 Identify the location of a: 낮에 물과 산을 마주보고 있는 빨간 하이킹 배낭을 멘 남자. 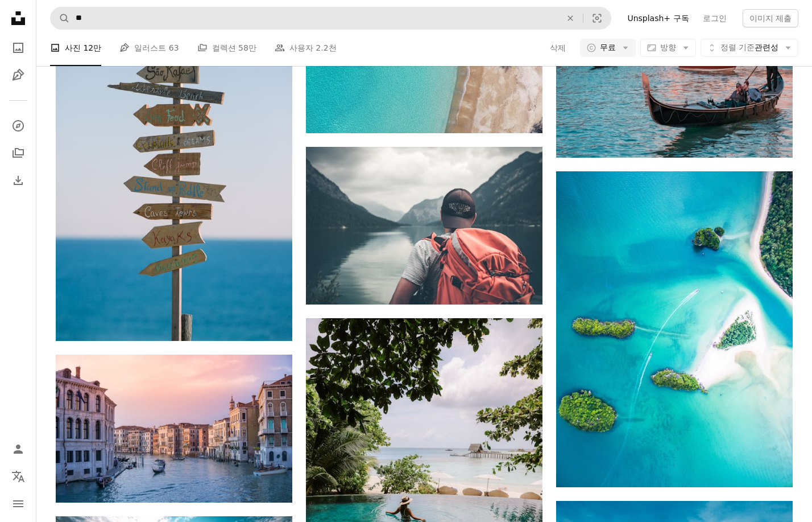
(424, 225).